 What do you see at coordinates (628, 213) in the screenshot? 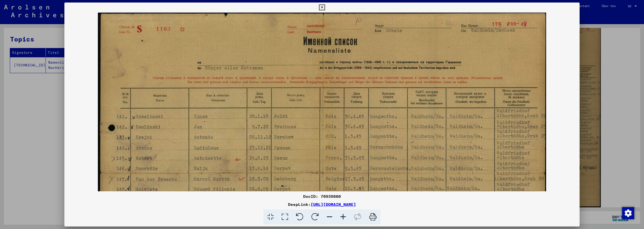
I see `img: Zustimmung ändern` at bounding box center [628, 213].